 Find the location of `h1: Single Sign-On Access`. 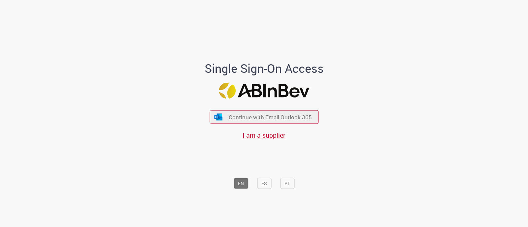

h1: Single Sign-On Access is located at coordinates (264, 68).